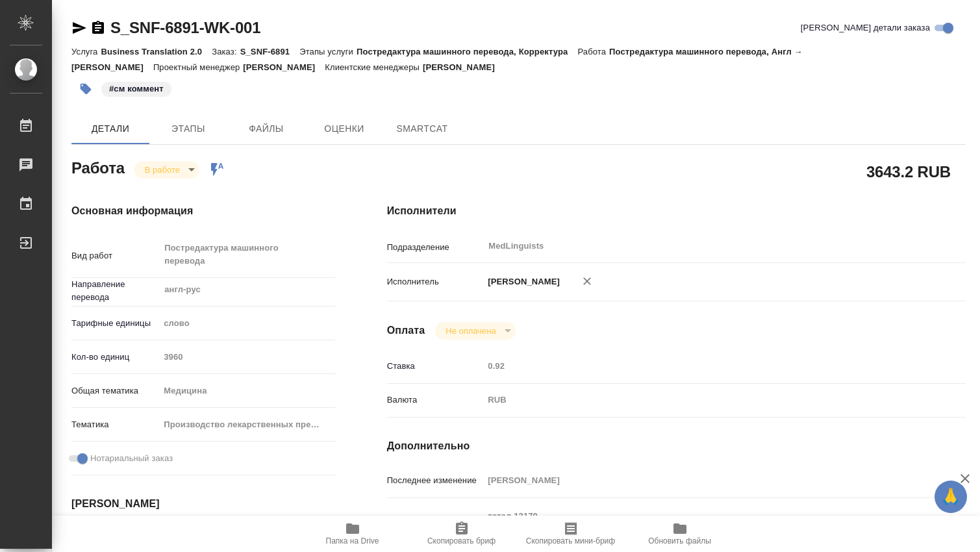 This screenshot has height=552, width=980. Describe the element at coordinates (131, 459) in the screenshot. I see `span: Нотариальный заказ` at that location.